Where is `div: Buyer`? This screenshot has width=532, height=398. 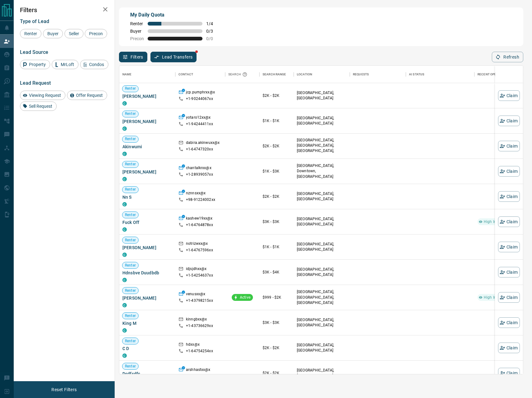 div: Buyer is located at coordinates (53, 33).